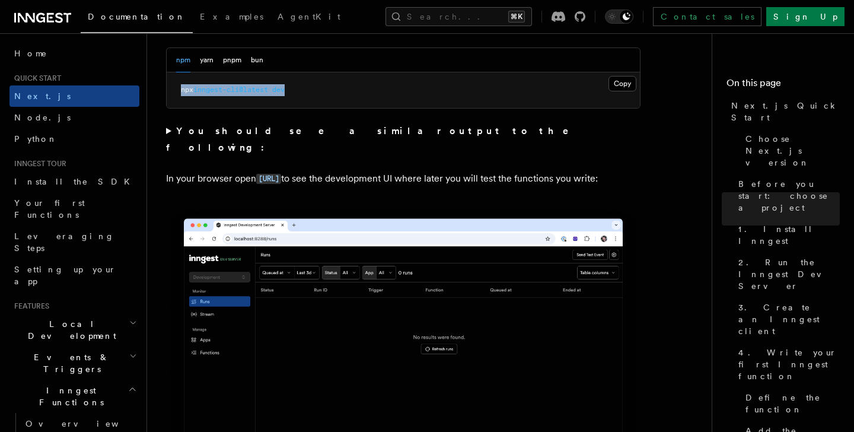  What do you see at coordinates (790, 403) in the screenshot?
I see `a: Define the function` at bounding box center [790, 403].